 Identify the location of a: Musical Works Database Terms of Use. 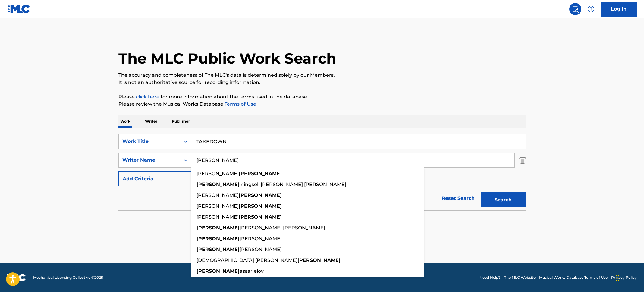
(573, 278).